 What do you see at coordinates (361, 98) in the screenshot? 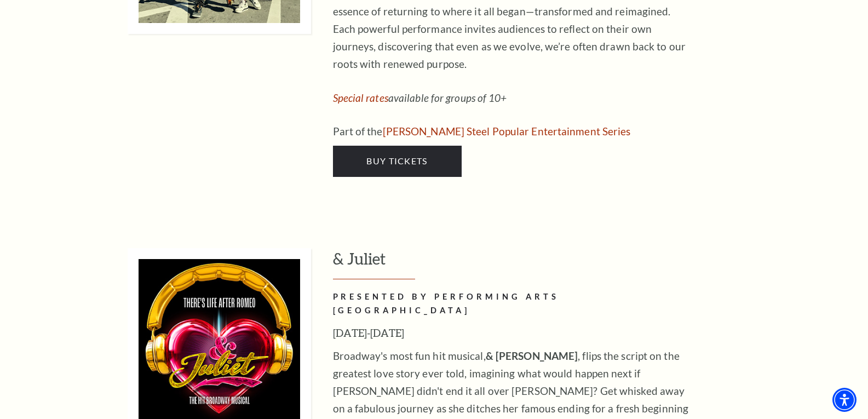
I see `a: Special rates` at bounding box center [361, 98].